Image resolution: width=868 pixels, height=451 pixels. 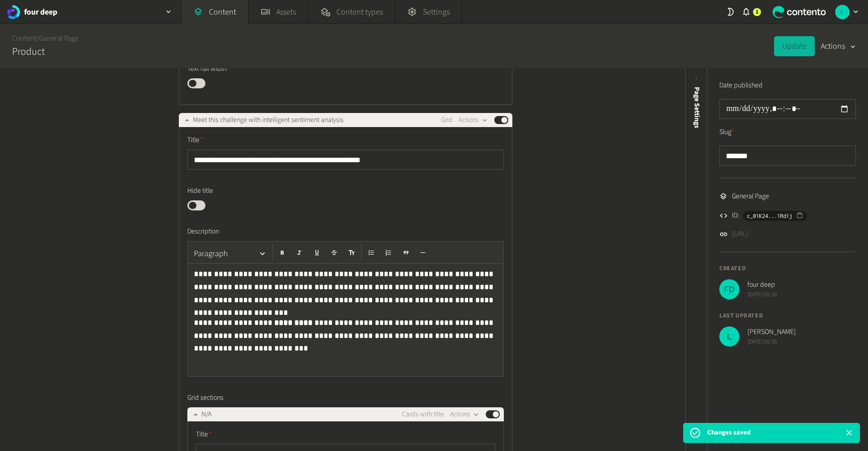 I want to click on button: c_01K24...1Rd1j, so click(x=775, y=216).